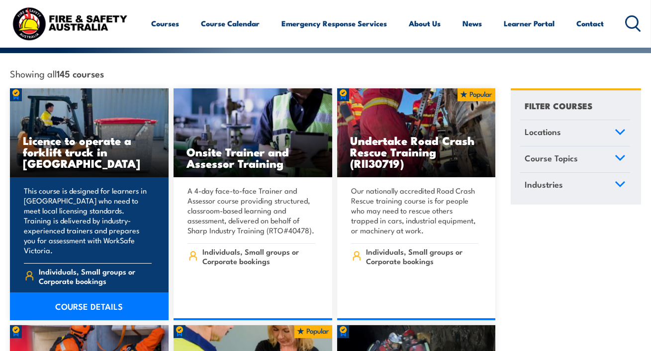 The image size is (651, 351). Describe the element at coordinates (416, 133) in the screenshot. I see `img: Road Crash Rescue Training` at that location.